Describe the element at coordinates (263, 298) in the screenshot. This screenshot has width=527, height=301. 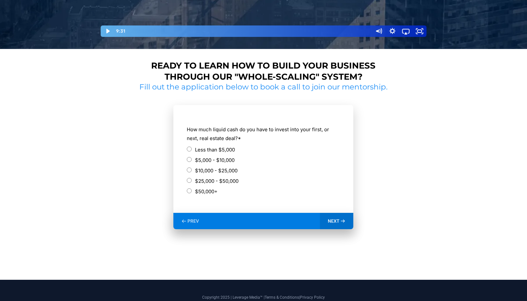
I see `p: Copyright 2025 | Leverage Media™ | |` at that location.